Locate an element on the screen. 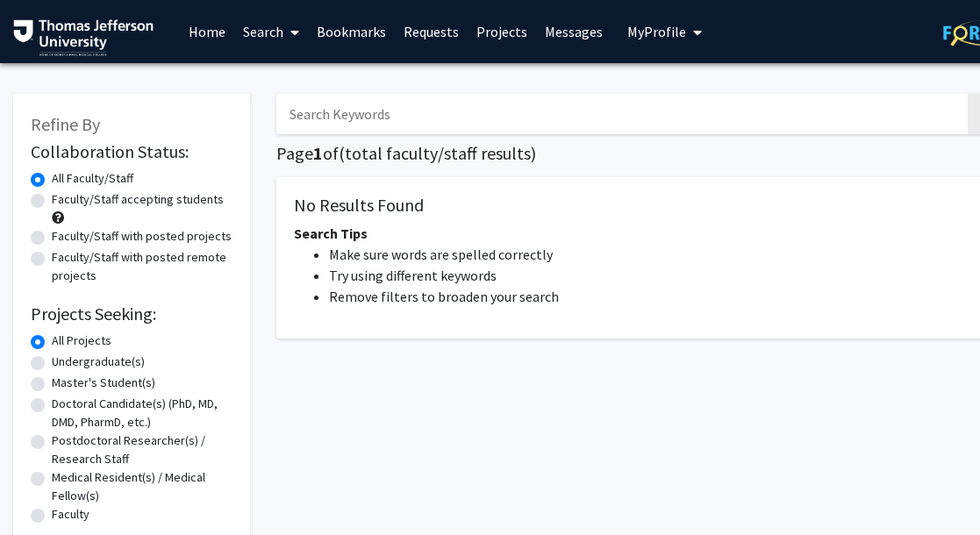 Image resolution: width=980 pixels, height=535 pixels. h2: Projects Seeking: is located at coordinates (132, 314).